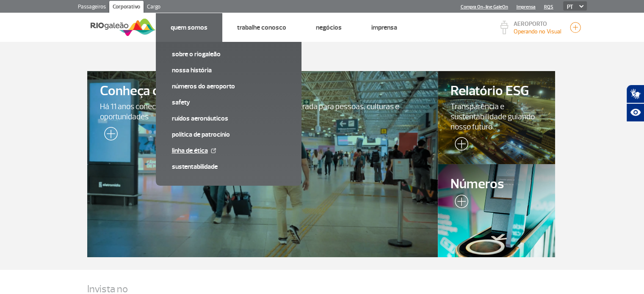  Describe the element at coordinates (263, 112) in the screenshot. I see `span: Há 11 anos conectando o Rio ao mundo e sendo a porta de entrada para pessoas, culturas e oportuni...` at that location.